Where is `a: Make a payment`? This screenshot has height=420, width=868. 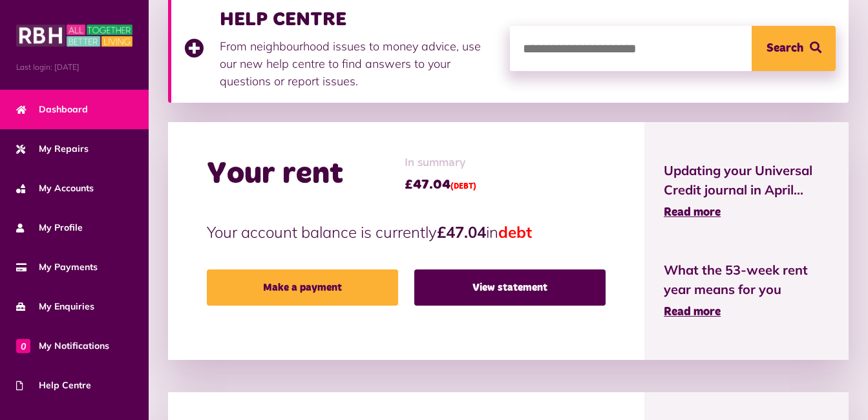 a: Make a payment is located at coordinates (303, 287).